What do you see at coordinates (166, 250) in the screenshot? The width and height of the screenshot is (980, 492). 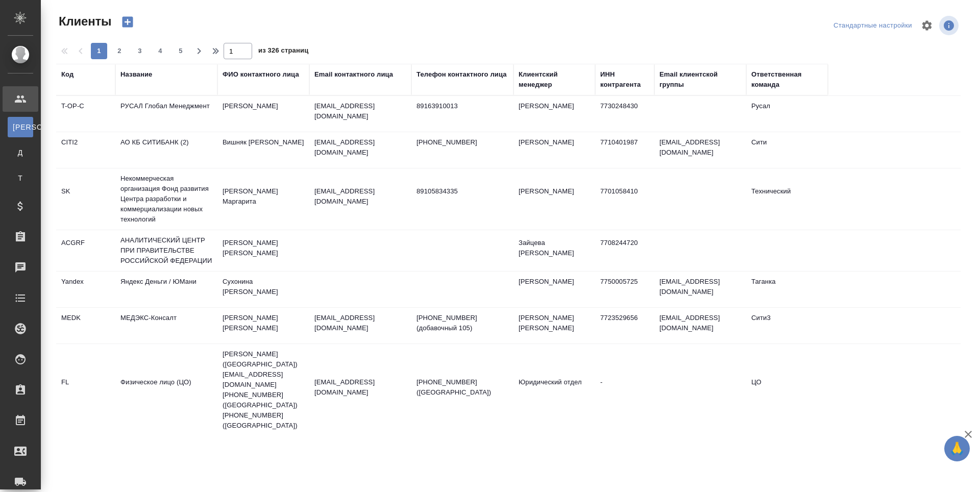 I see `td: АНАЛИТИЧЕСКИЙ ЦЕНТР ПРИ ПРАВИТЕЛЬСТВЕ РОССИЙСКОЙ ФЕДЕРАЦИИ` at bounding box center [166, 250].